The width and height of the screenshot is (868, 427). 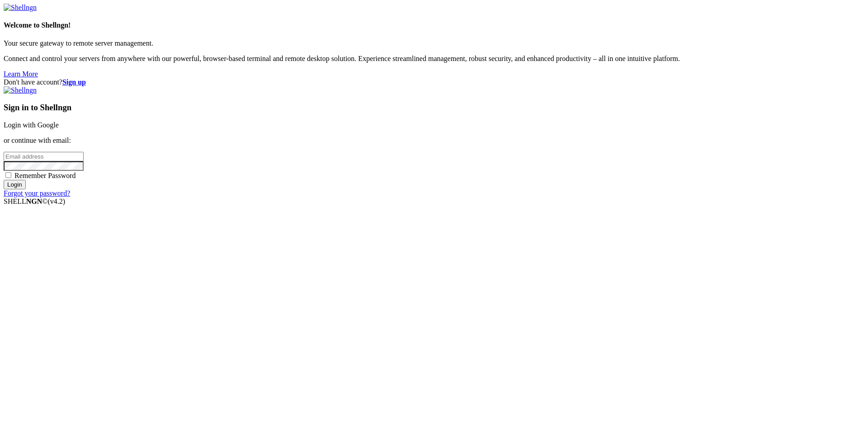 What do you see at coordinates (34, 201) in the screenshot?
I see `span: SHELL ©` at bounding box center [34, 201].